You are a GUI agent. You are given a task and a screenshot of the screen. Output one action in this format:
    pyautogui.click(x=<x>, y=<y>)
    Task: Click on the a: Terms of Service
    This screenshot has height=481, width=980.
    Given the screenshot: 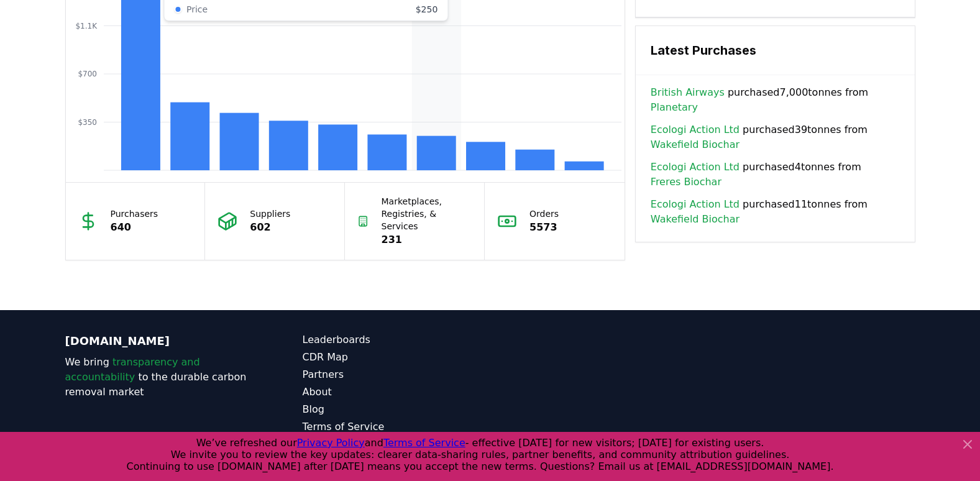 What is the action you would take?
    pyautogui.click(x=397, y=427)
    